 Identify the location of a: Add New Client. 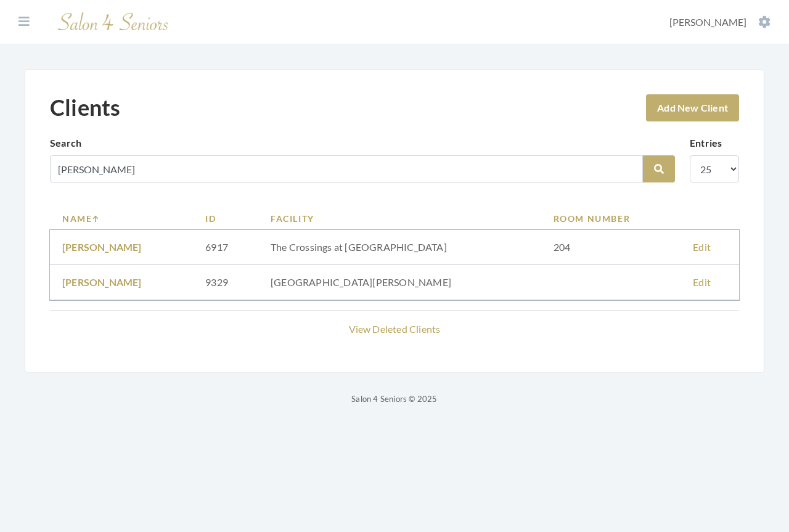
(693, 108).